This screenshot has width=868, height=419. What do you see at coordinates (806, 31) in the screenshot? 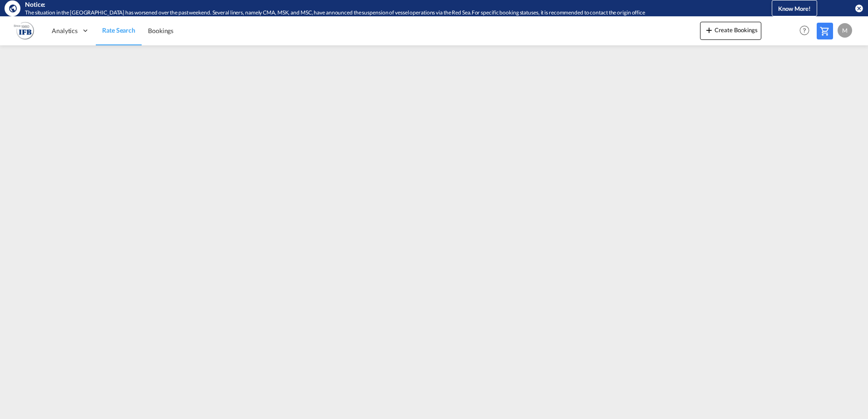
I see `div: Help` at bounding box center [806, 31].